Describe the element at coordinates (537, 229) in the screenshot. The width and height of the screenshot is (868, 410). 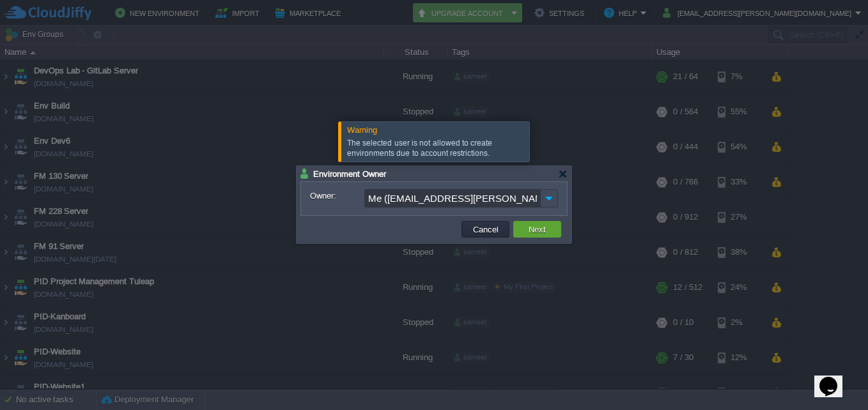
I see `button: Next` at that location.